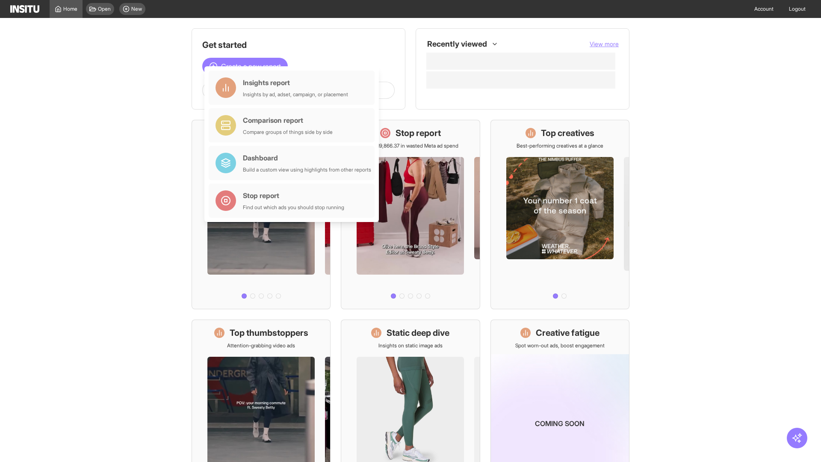 This screenshot has width=821, height=462. What do you see at coordinates (295, 94) in the screenshot?
I see `div: Insights by ad, adset, campaign, or placement` at bounding box center [295, 94].